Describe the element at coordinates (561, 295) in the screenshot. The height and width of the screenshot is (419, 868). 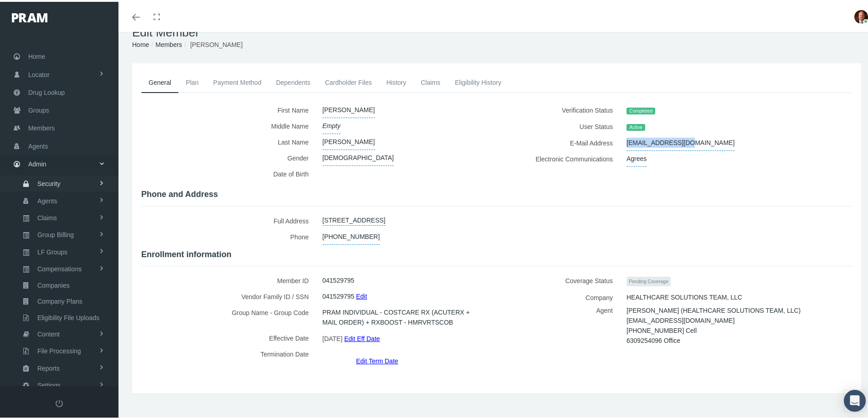
I see `label: Company` at that location.